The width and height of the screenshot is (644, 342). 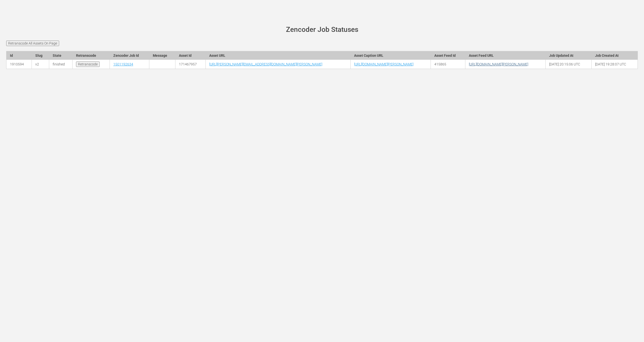 I want to click on th: Asset Feed Id, so click(x=448, y=55).